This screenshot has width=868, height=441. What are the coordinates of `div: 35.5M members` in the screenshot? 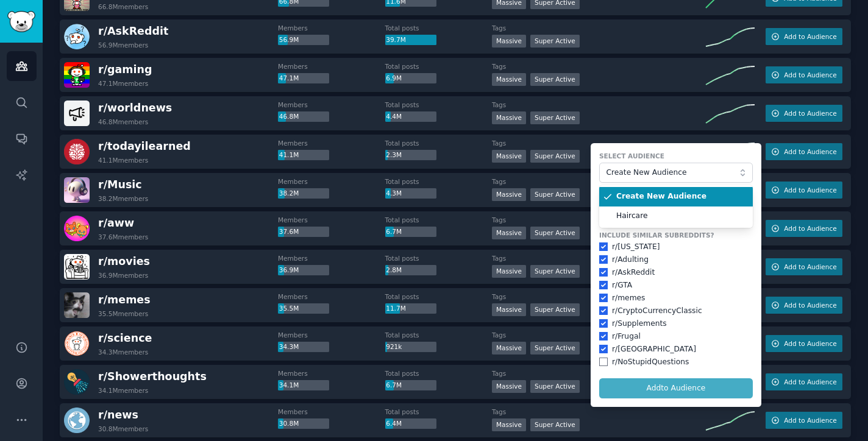 It's located at (123, 313).